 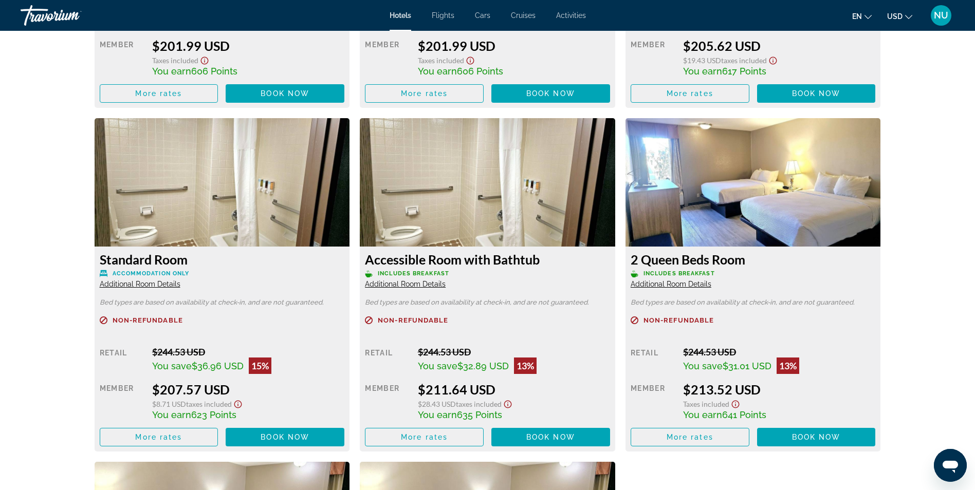 What do you see at coordinates (514, 390) in the screenshot?
I see `div: $211.64 USD` at bounding box center [514, 390].